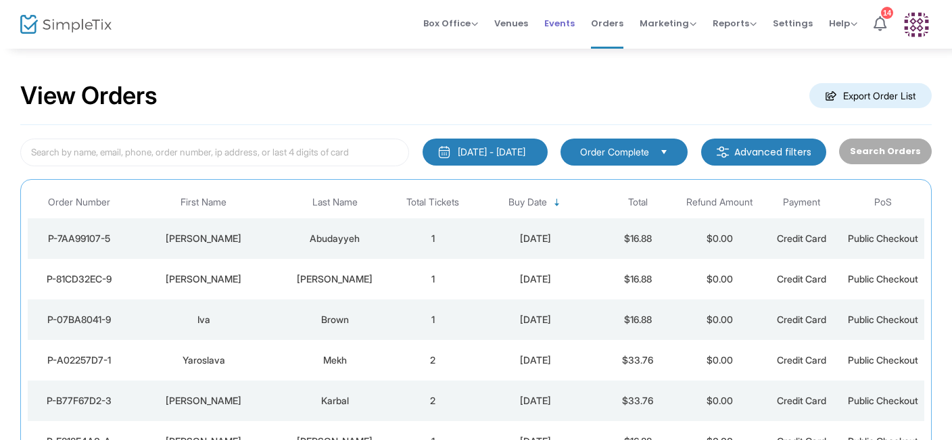 The image size is (952, 440). Describe the element at coordinates (870, 95) in the screenshot. I see `m-button: Export Order List` at that location.